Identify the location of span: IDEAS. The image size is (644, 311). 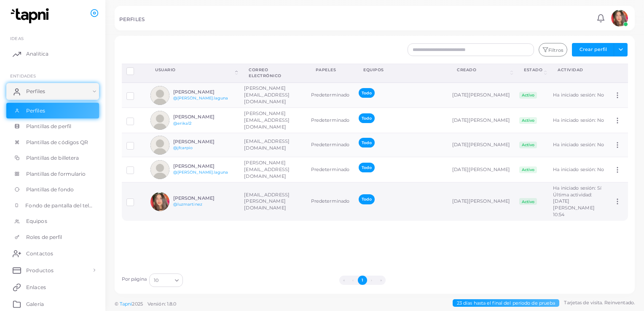
(17, 38).